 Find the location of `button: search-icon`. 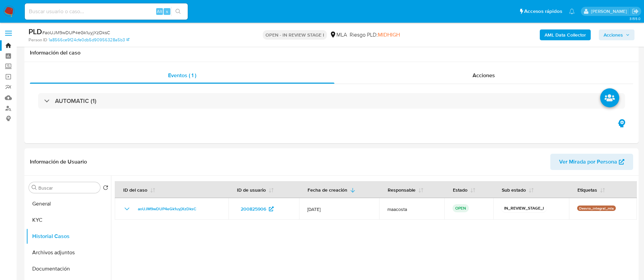

button: search-icon is located at coordinates (178, 12).